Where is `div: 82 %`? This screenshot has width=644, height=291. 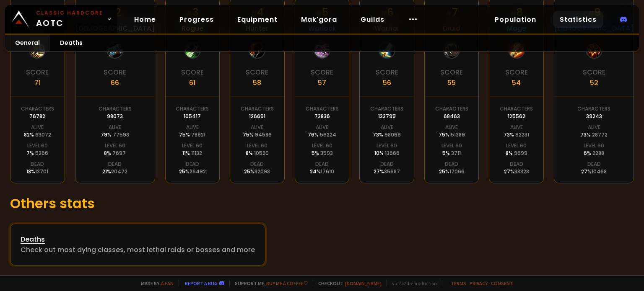 div: 82 % is located at coordinates (37, 135).